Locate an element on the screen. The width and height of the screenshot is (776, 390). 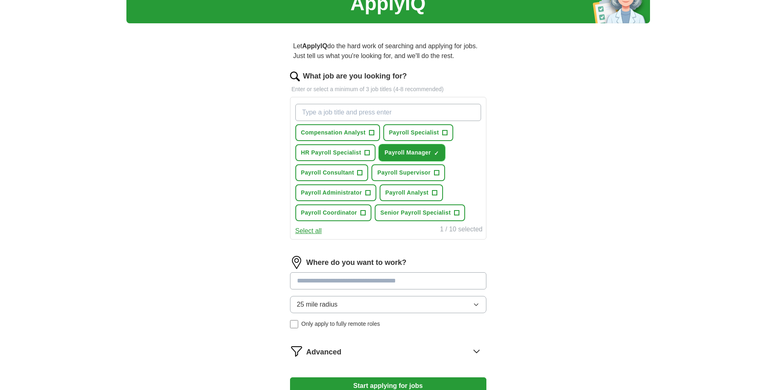
button: Senior Payroll Specialist is located at coordinates (420, 213).